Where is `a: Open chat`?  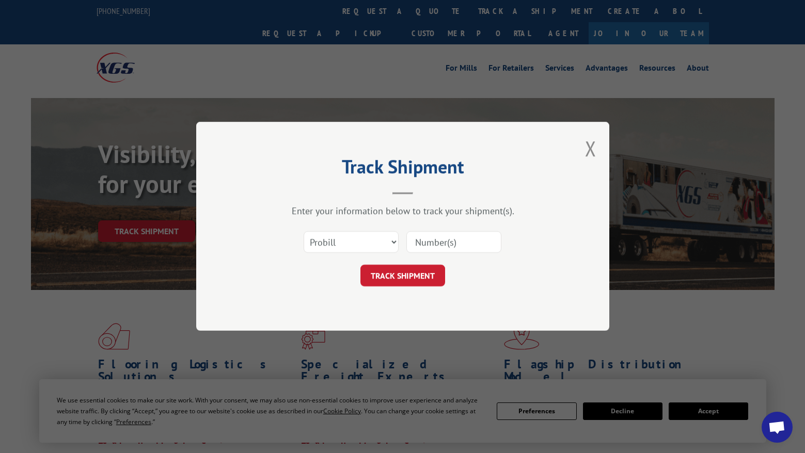 a: Open chat is located at coordinates (777, 427).